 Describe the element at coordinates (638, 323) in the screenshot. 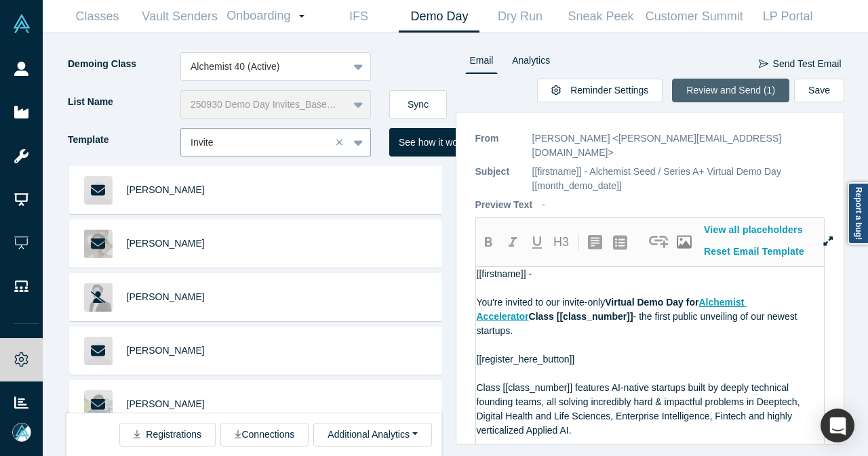

I see `span: - the first public unveiling of our newest startups.` at that location.